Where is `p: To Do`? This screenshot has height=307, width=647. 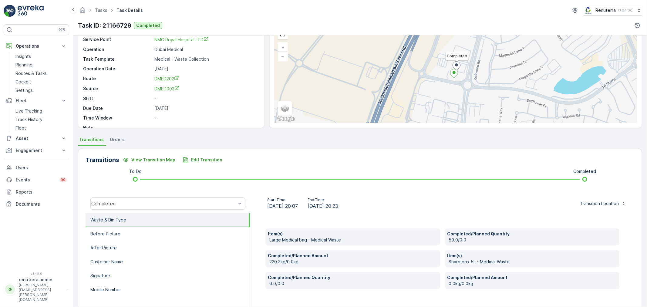
p: To Do is located at coordinates (135, 171).